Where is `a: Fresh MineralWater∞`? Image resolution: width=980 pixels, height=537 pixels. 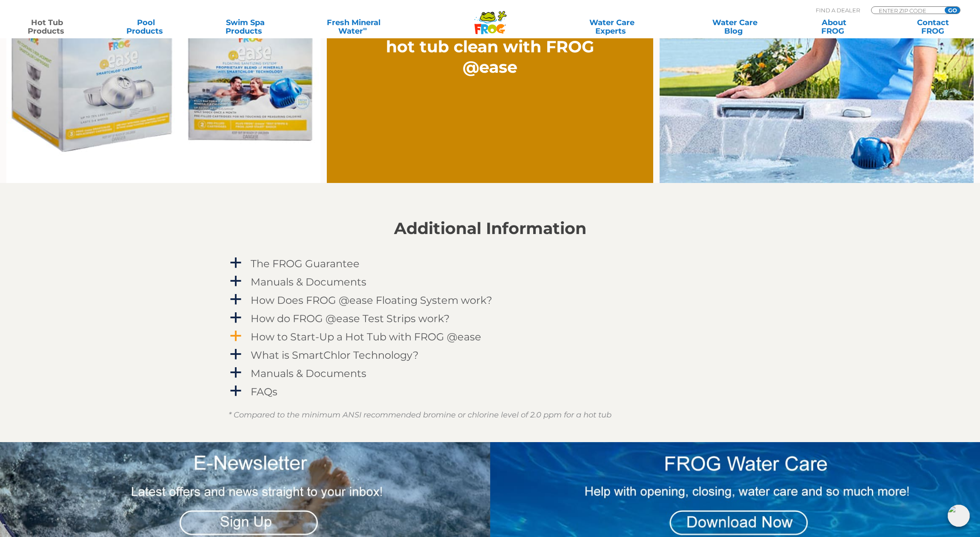
a: Fresh MineralWater∞ is located at coordinates (353, 27).